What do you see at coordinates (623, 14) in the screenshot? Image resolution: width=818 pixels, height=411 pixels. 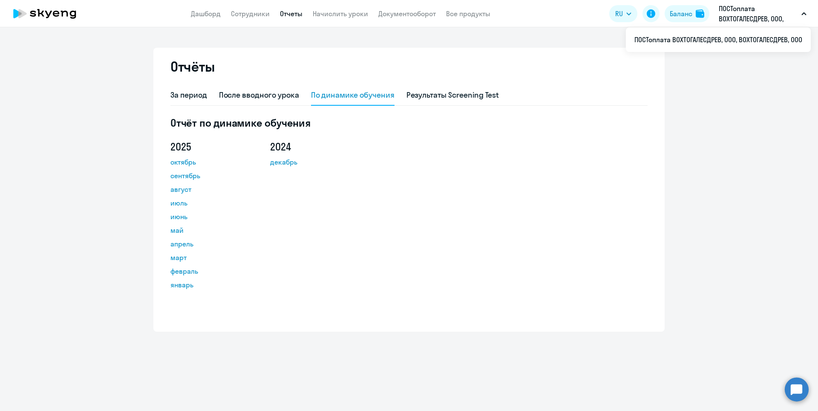 I see `button: RU` at bounding box center [623, 14].